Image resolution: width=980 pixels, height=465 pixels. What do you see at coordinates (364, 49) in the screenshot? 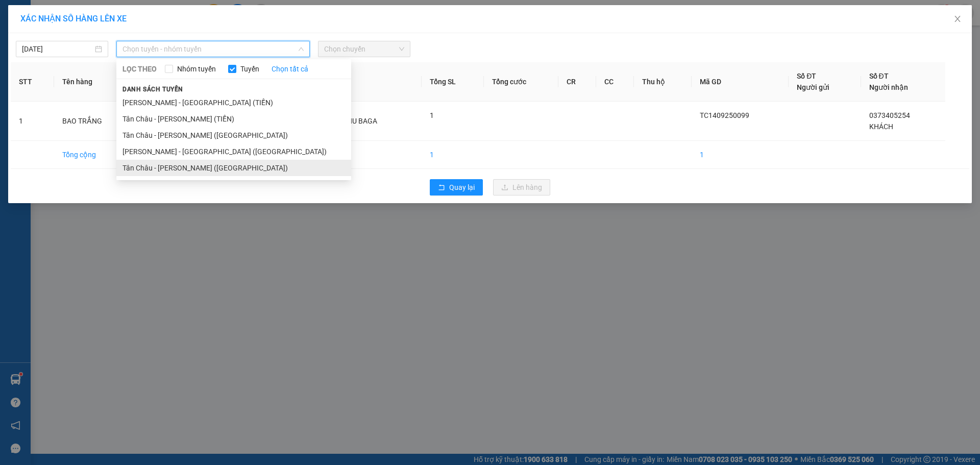
I see `span: Chọn chuyến` at bounding box center [364, 49].